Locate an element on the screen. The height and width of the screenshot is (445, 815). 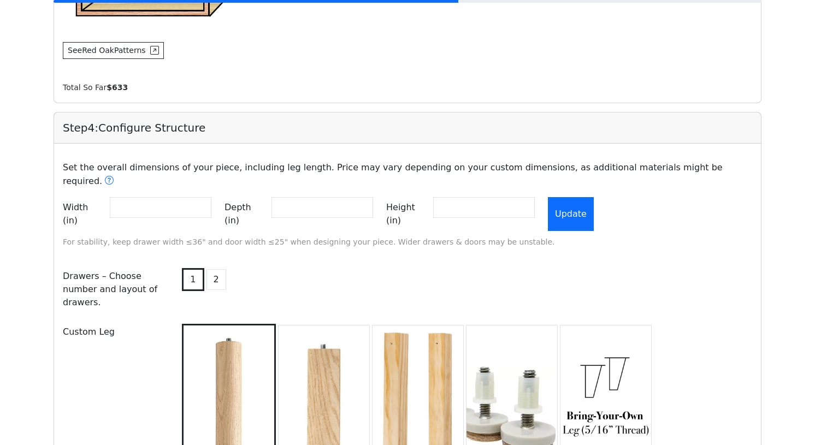
h5: Step 4 : Configure Structure is located at coordinates (408, 128).